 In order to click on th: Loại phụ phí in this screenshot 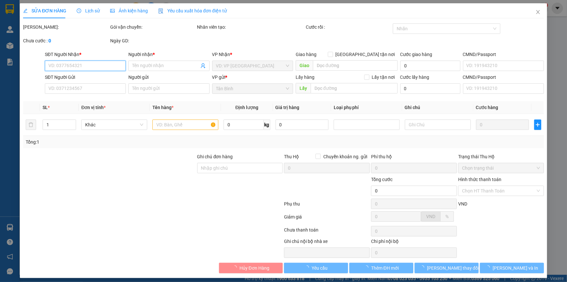, I will do `click(367, 107)`.